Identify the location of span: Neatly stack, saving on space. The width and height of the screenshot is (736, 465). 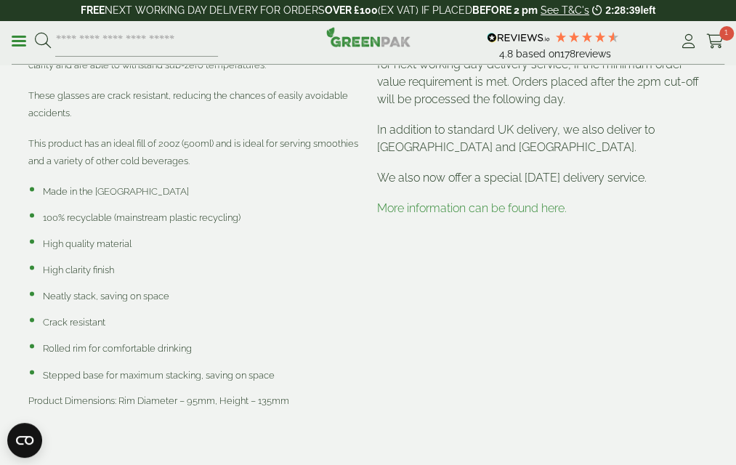
(106, 296).